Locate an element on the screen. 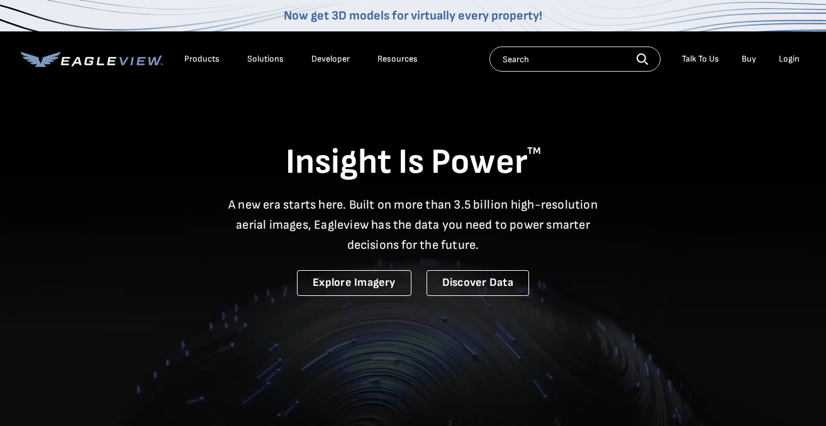 This screenshot has width=826, height=426. a: Developer is located at coordinates (330, 59).